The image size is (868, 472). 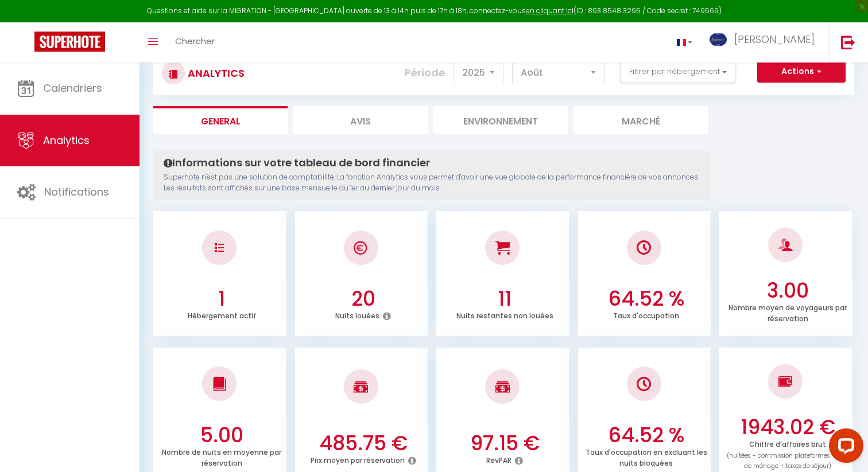 I want to click on span: Analytics, so click(x=66, y=140).